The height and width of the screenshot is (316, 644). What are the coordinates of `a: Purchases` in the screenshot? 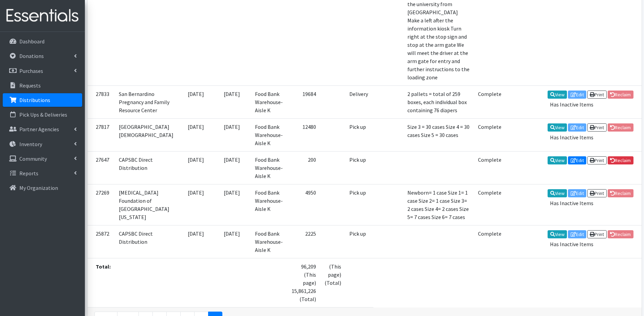 It's located at (42, 71).